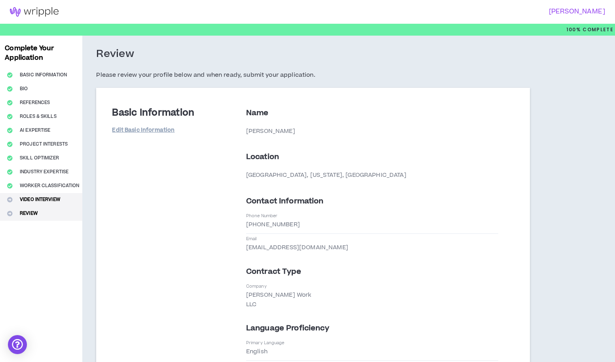 The image size is (615, 362). I want to click on p: Company, so click(256, 286).